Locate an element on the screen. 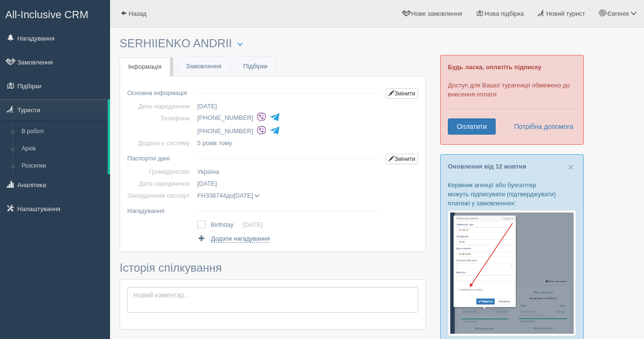  span: Додати нагадування is located at coordinates (240, 239).